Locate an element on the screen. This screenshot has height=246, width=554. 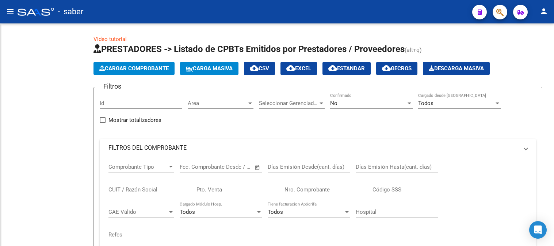
span: Descarga Masiva is located at coordinates (456, 68).